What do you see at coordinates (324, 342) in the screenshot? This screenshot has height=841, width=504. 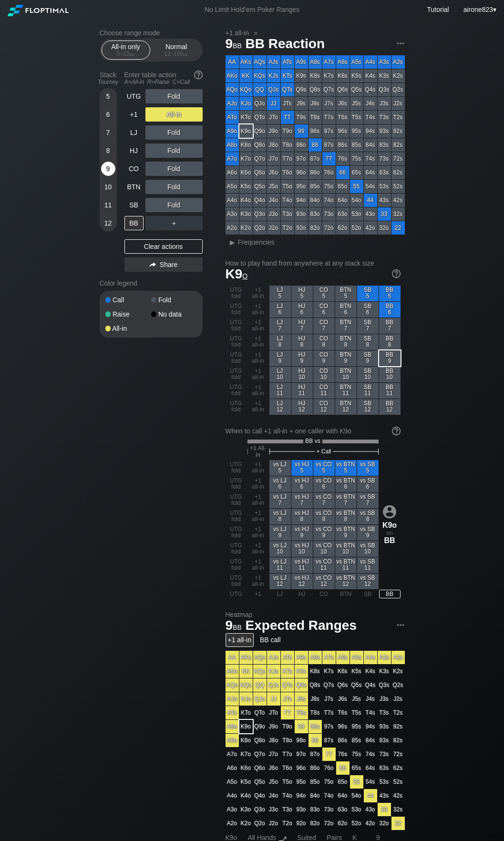 I see `div: CO 8` at bounding box center [324, 342].